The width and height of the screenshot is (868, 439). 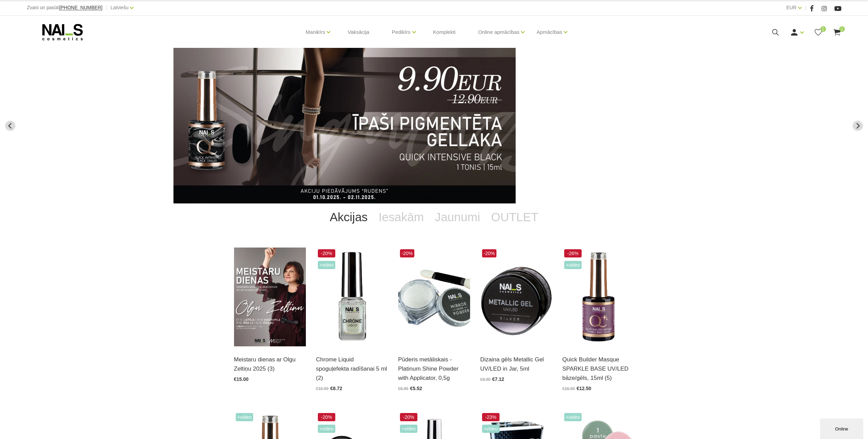 What do you see at coordinates (599, 297) in the screenshot?
I see `img: Maskējoša, viegli mirdzoša bāze/gels. Unikāls produkts ar daudz izmantošanas iespējām: •Bāze gell...` at bounding box center [599, 297].